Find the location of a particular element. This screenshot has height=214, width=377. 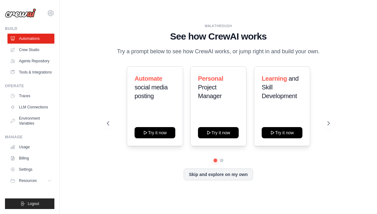

p: Try a prompt below to see how CrewAI works, or jump right in and build your own. is located at coordinates (219, 51).